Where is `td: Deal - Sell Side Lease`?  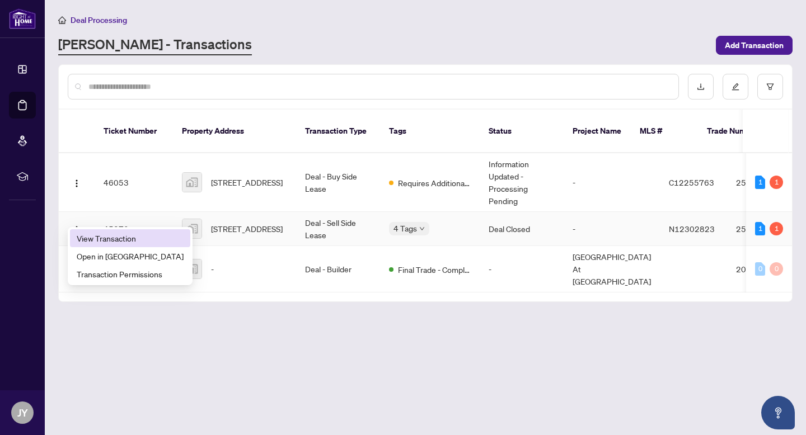
td: Deal - Sell Side Lease is located at coordinates (338, 229).